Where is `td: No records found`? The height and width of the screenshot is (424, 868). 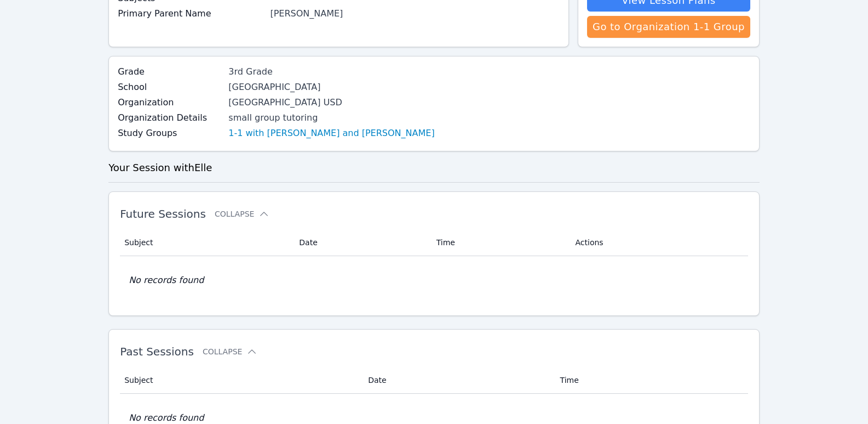 td: No records found is located at coordinates (434, 280).